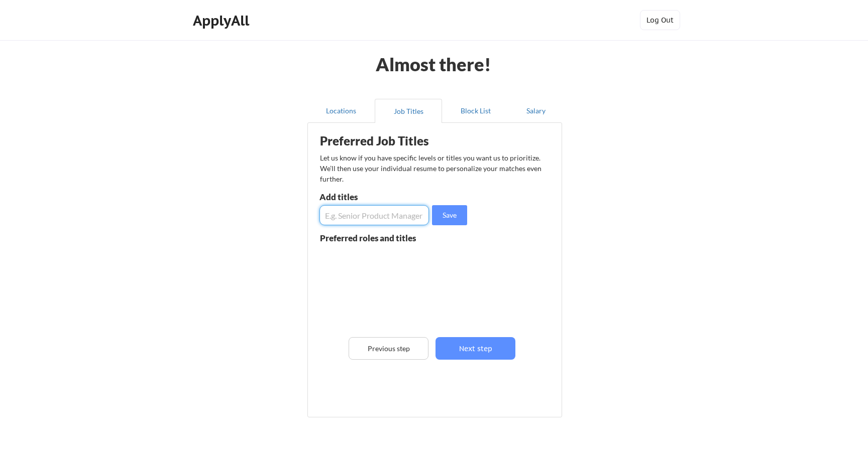 The height and width of the screenshot is (463, 868). What do you see at coordinates (449, 216) in the screenshot?
I see `button: Save` at bounding box center [449, 216].